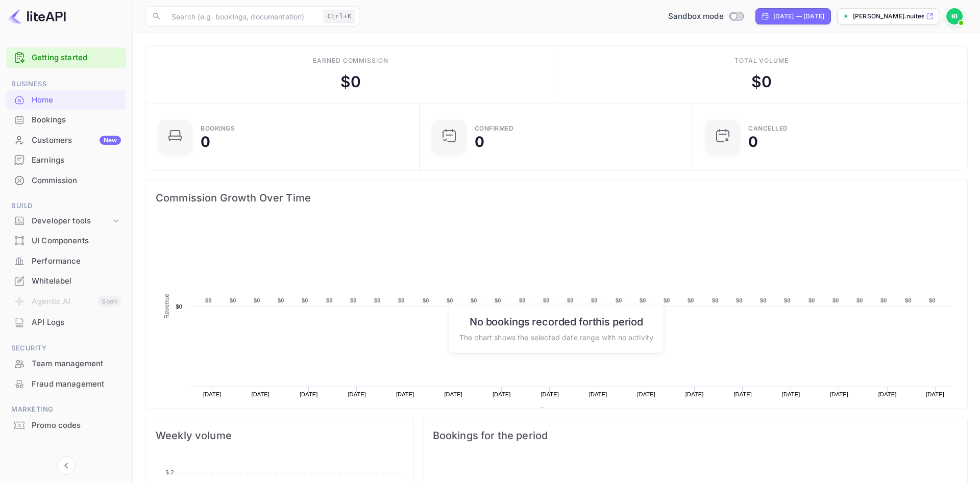  I want to click on span: Build, so click(66, 206).